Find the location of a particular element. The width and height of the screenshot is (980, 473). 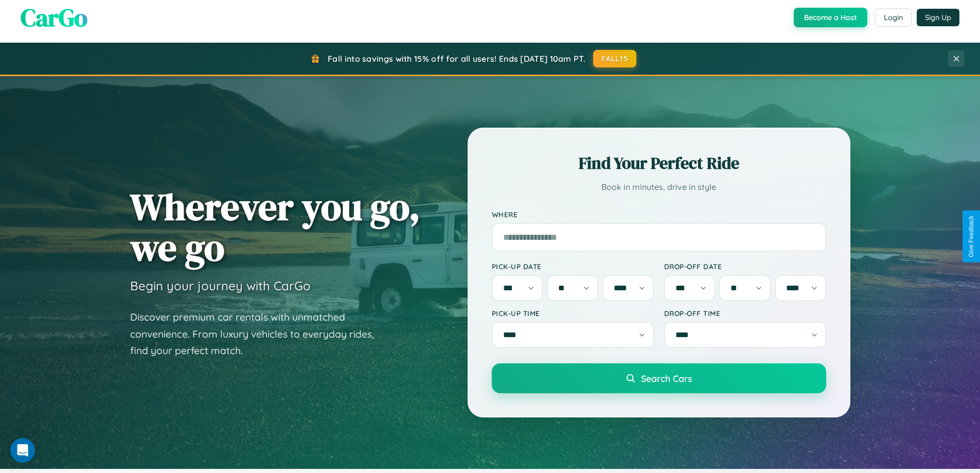

h1: Wherever you go, we go is located at coordinates (275, 227).